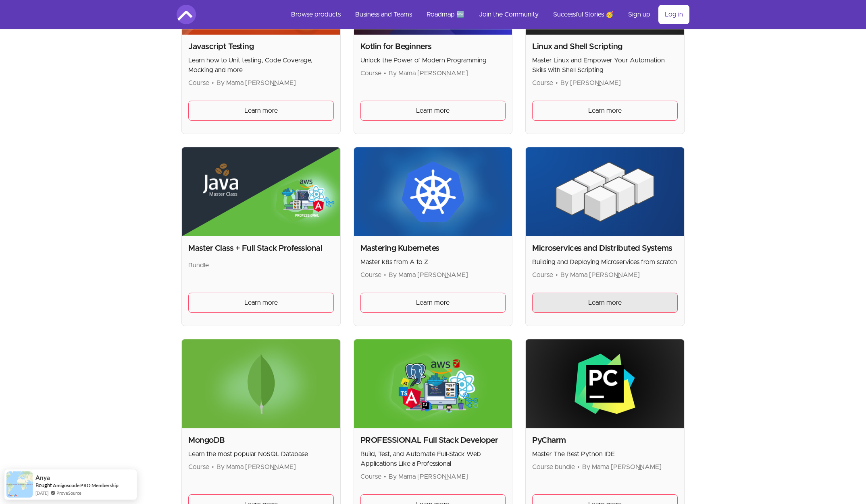  What do you see at coordinates (605, 454) in the screenshot?
I see `p: Master The Best Python IDE` at bounding box center [605, 454].